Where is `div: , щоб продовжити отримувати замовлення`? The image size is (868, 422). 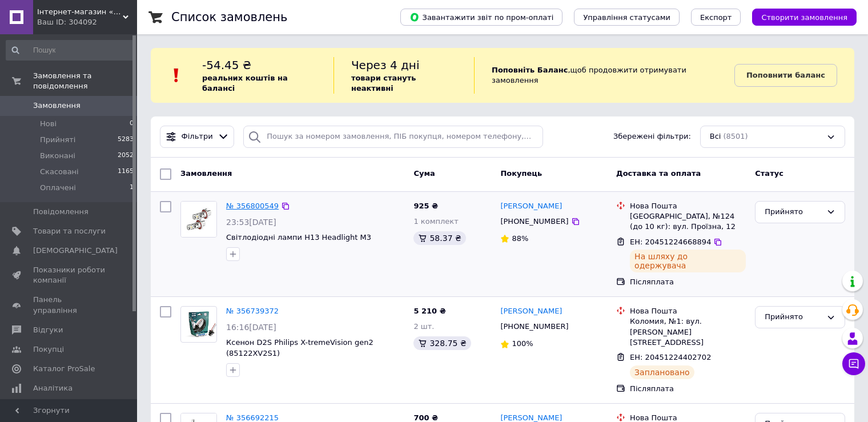 div: , щоб продовжити отримувати замовлення is located at coordinates (604, 75).